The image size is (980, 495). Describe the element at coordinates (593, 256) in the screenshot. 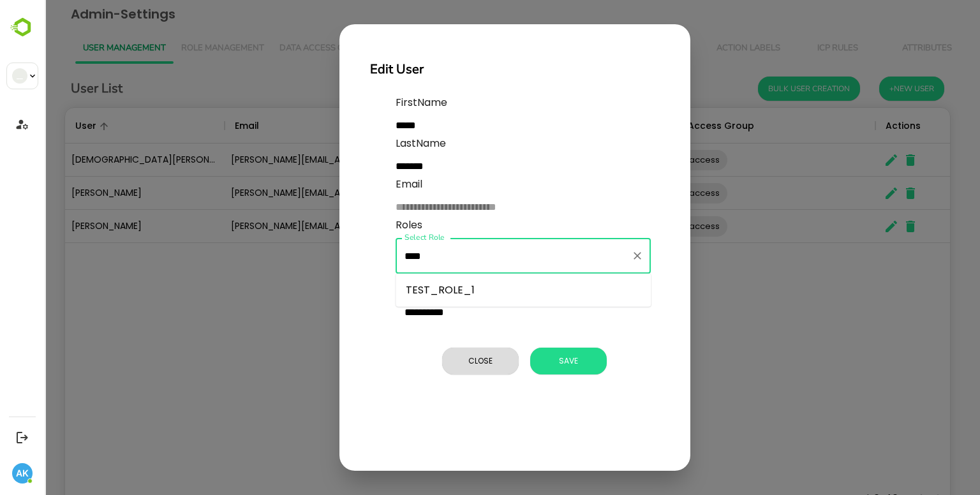

I see `button: Clear` at that location.